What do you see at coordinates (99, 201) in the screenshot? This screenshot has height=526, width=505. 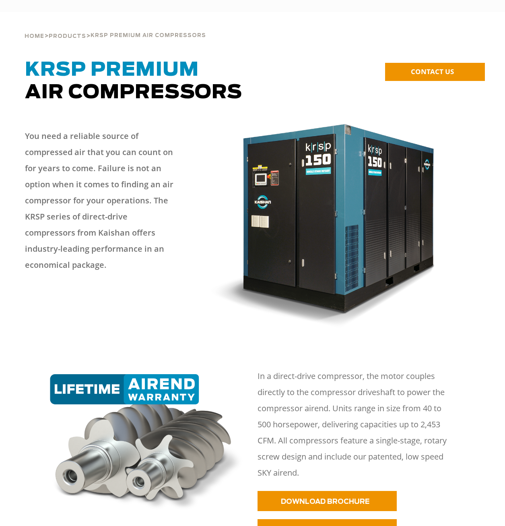 I see `p: You need a reliable source of compressed air that you can count on for years to come. Failure is ...` at bounding box center [99, 201].